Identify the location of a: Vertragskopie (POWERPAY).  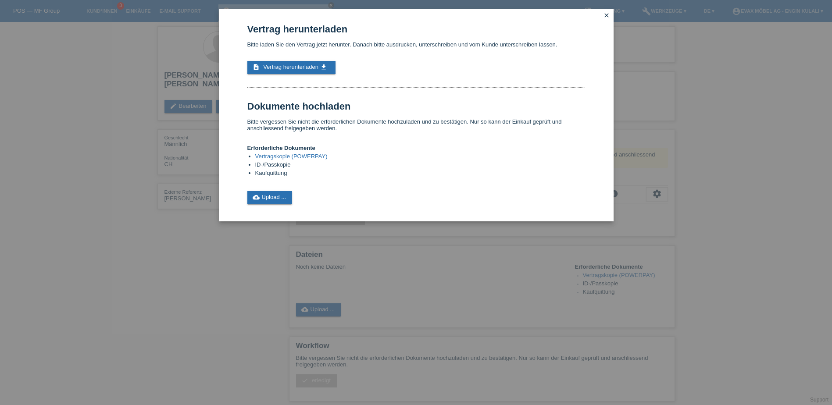
(291, 156).